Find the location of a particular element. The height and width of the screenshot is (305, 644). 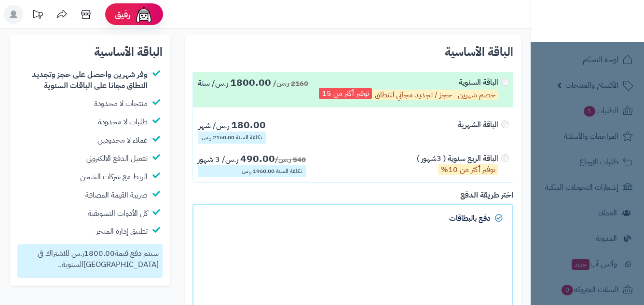

span: السنوية is located at coordinates (72, 265).